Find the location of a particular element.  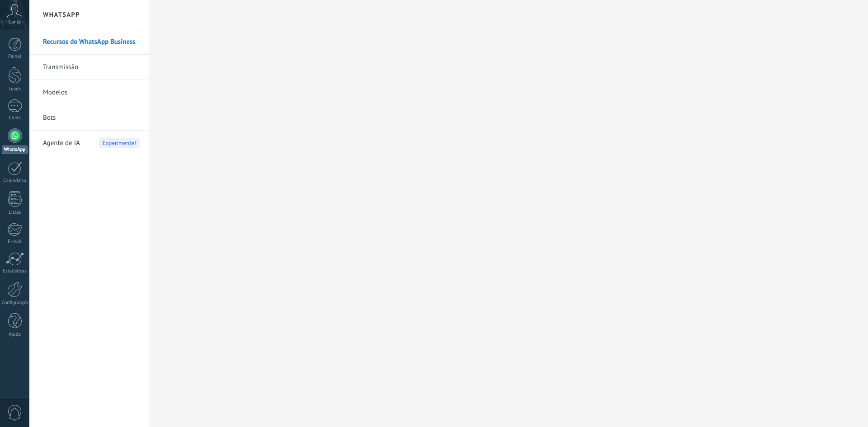

a: Transmissão is located at coordinates (92, 67).